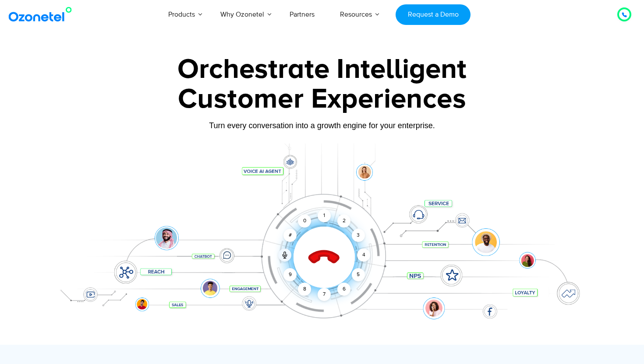  Describe the element at coordinates (304, 289) in the screenshot. I see `div: 8` at that location.